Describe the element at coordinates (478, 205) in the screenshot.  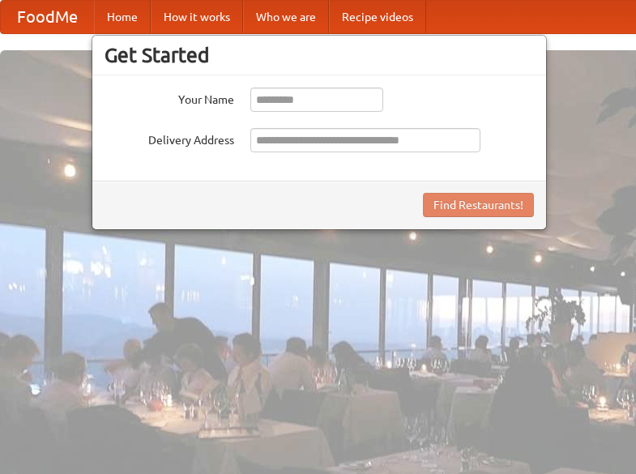
I see `button: Find Restaurants!` at that location.